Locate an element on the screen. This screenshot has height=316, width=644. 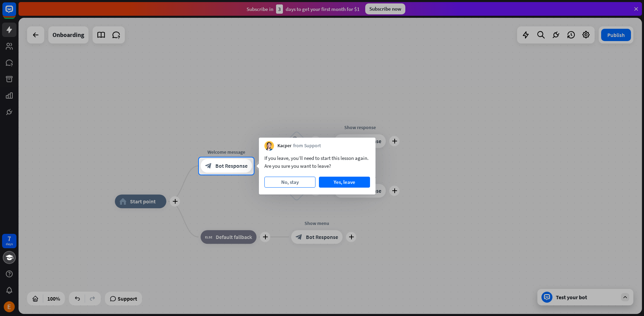
button: No, stay is located at coordinates (290, 182).